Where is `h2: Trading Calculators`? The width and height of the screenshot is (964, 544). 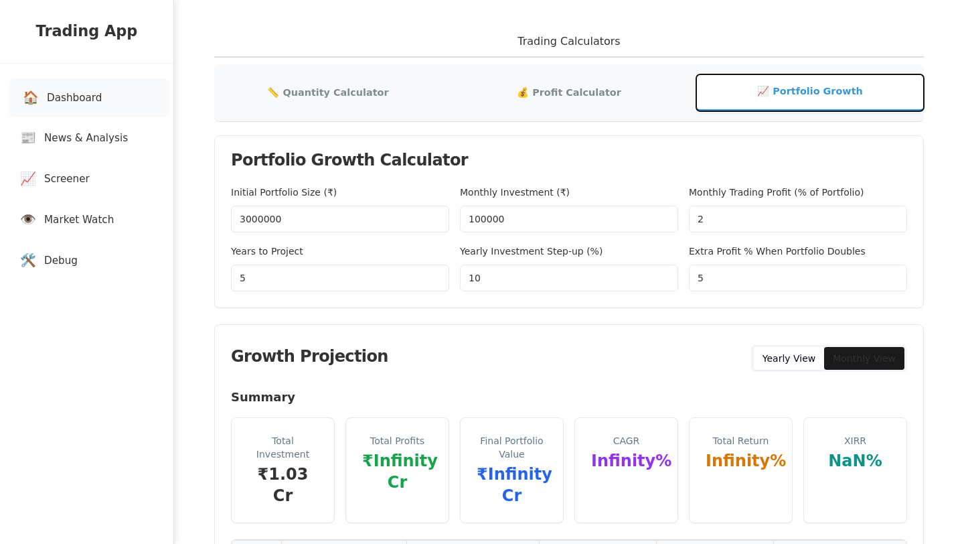
h2: Trading Calculators is located at coordinates (569, 46).